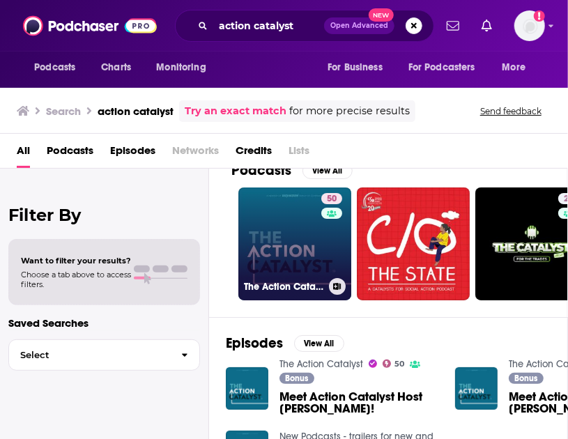 Image resolution: width=568 pixels, height=439 pixels. Describe the element at coordinates (254, 153) in the screenshot. I see `a: Credits` at that location.